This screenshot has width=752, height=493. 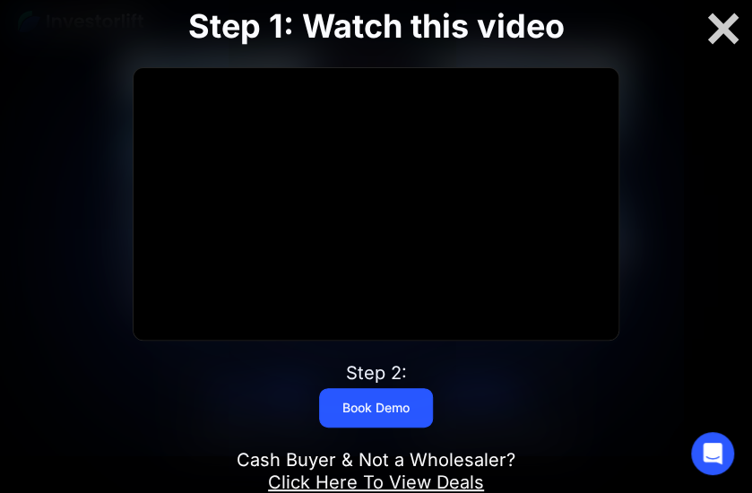 What do you see at coordinates (377, 26) in the screenshot?
I see `strong: Step 1: Watch this video` at bounding box center [377, 26].